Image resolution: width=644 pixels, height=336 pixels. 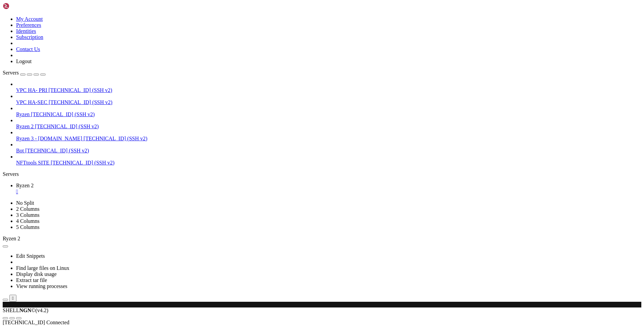 I want to click on a: Logout, so click(x=24, y=61).